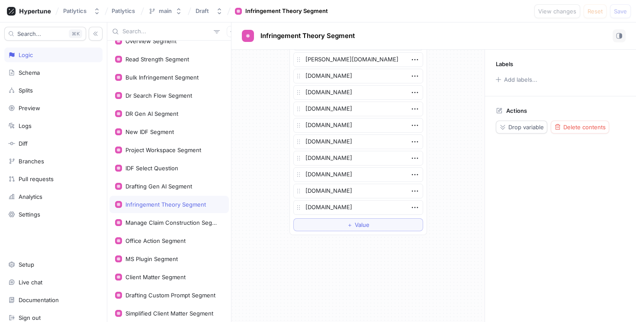  I want to click on button: Save, so click(621, 11).